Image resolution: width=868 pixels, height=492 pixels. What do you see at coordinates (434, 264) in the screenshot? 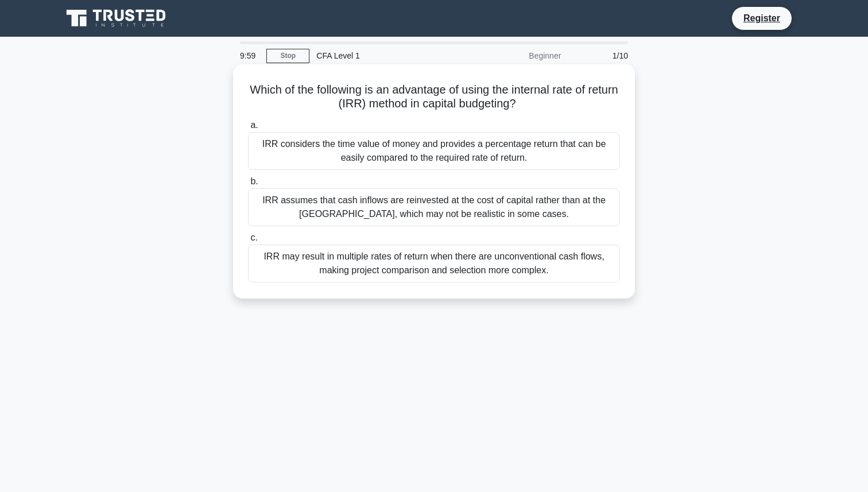
I see `div: IRR may result in multiple rates of return when there are unconventional cash flows, making proje...` at bounding box center [434, 264].